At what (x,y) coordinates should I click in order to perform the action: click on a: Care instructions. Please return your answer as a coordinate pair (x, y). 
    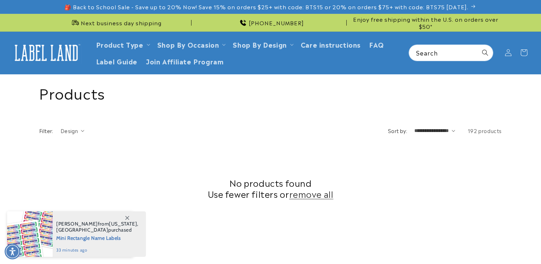
    Looking at the image, I should click on (331, 44).